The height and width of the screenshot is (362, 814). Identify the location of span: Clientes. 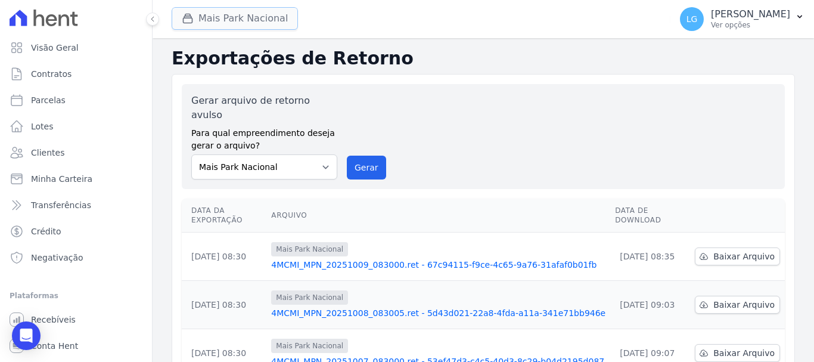
(48, 153).